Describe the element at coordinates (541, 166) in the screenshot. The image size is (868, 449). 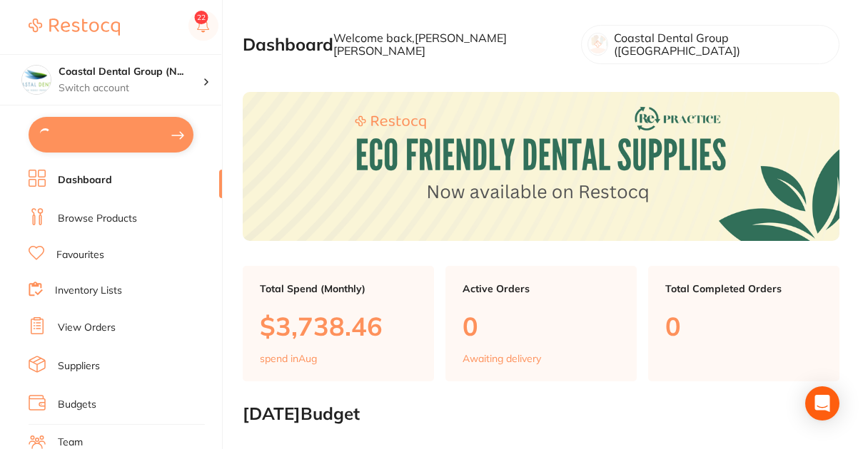
I see `img: Dashboard` at that location.